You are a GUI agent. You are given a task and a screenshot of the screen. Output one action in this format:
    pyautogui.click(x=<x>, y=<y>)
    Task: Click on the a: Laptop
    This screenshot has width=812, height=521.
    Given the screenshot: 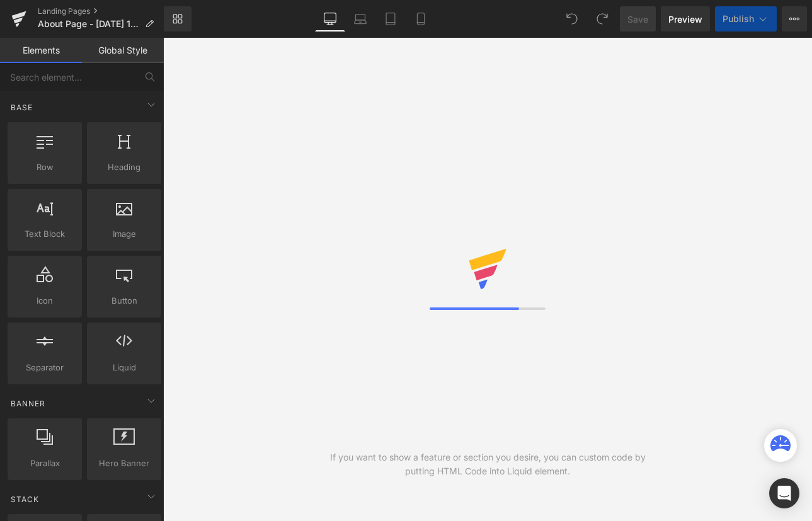 What is the action you would take?
    pyautogui.click(x=361, y=19)
    